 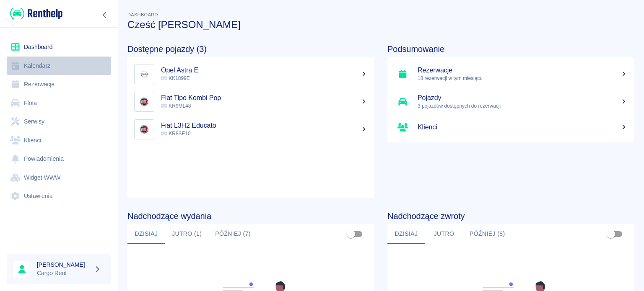 What do you see at coordinates (59, 178) in the screenshot?
I see `a: Widget WWW` at bounding box center [59, 178].